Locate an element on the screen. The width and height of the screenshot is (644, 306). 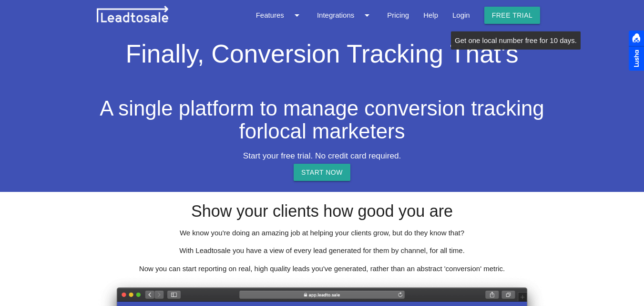
p: We know you're doing an amazing job at helping your clients grow, but do they know that? is located at coordinates (323, 233).